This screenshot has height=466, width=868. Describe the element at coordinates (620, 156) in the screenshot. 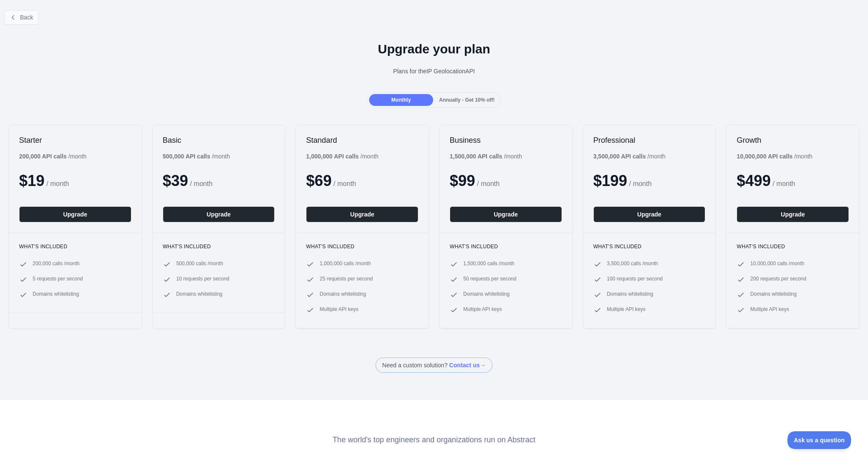

I see `b: 3,500,000 API calls` at that location.